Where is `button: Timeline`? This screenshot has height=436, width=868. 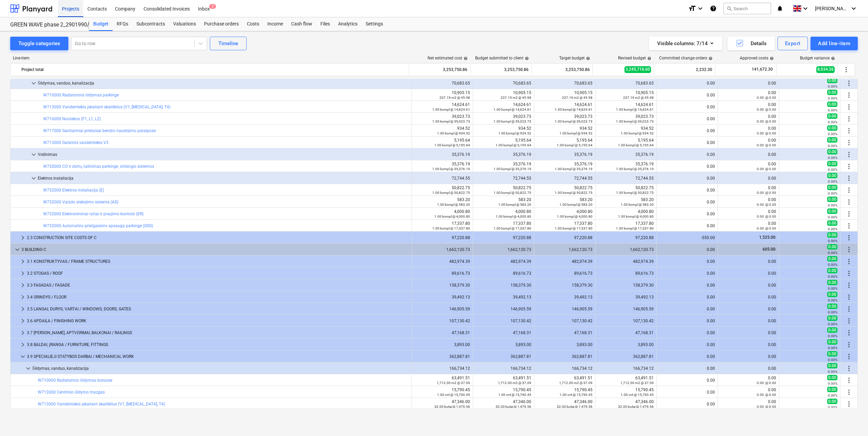
button: Timeline is located at coordinates (228, 43).